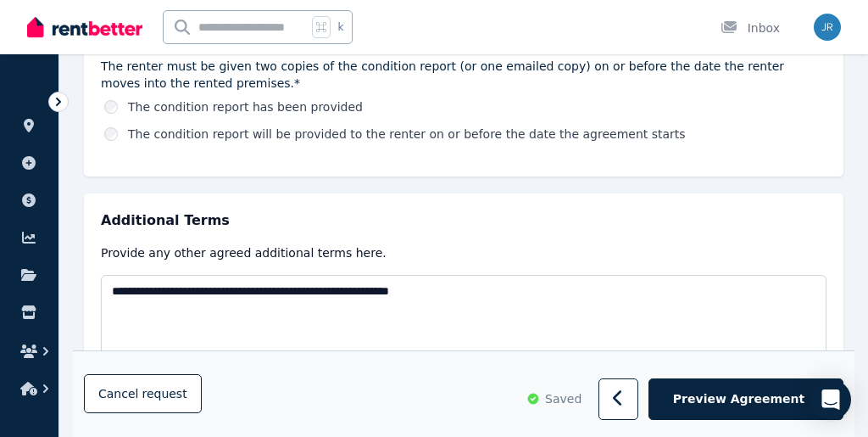  Describe the element at coordinates (142, 394) in the screenshot. I see `button: Cancelrequest` at that location.